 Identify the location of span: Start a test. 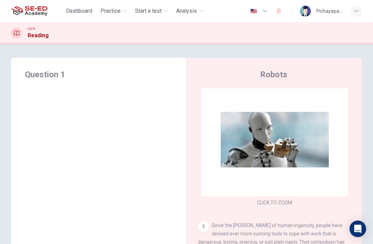
(148, 11).